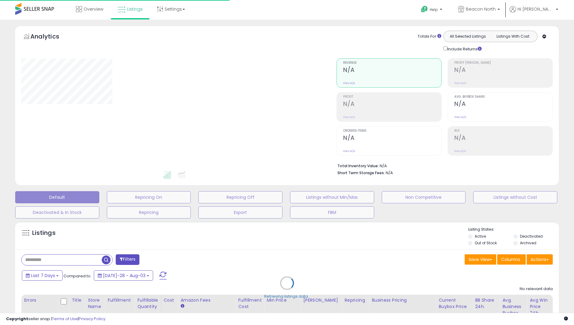  I want to click on a: Help, so click(432, 10).